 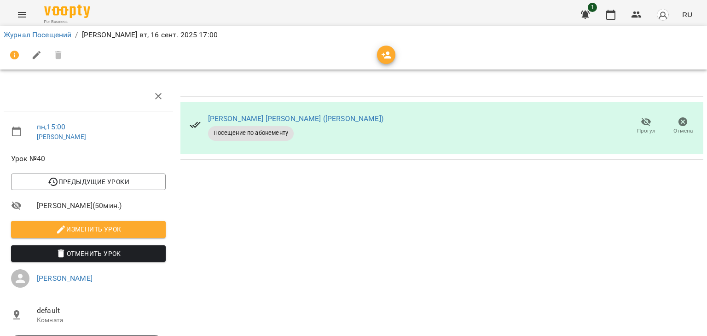 I want to click on button: Прогул, so click(x=646, y=126).